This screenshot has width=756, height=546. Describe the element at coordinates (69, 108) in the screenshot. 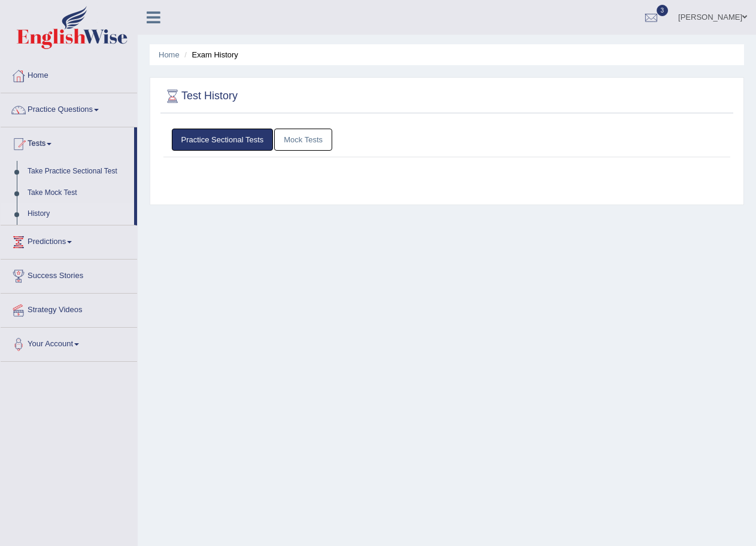

I see `a: Practice Questions` at that location.